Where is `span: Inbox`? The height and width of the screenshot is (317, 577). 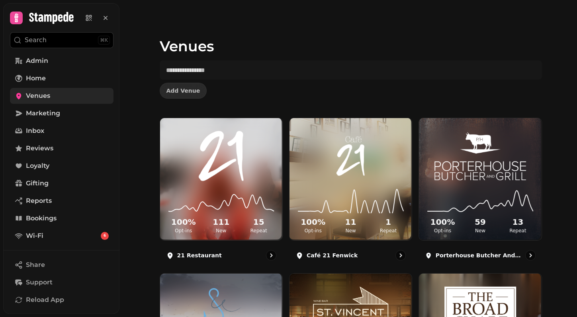
span: Inbox is located at coordinates (35, 131).